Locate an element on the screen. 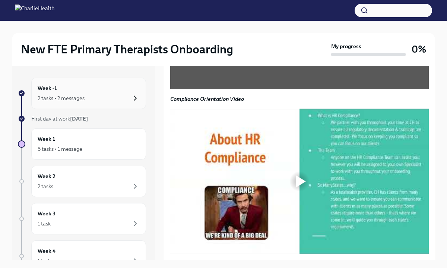 This screenshot has width=447, height=268. h6: Week 1 is located at coordinates (46, 139).